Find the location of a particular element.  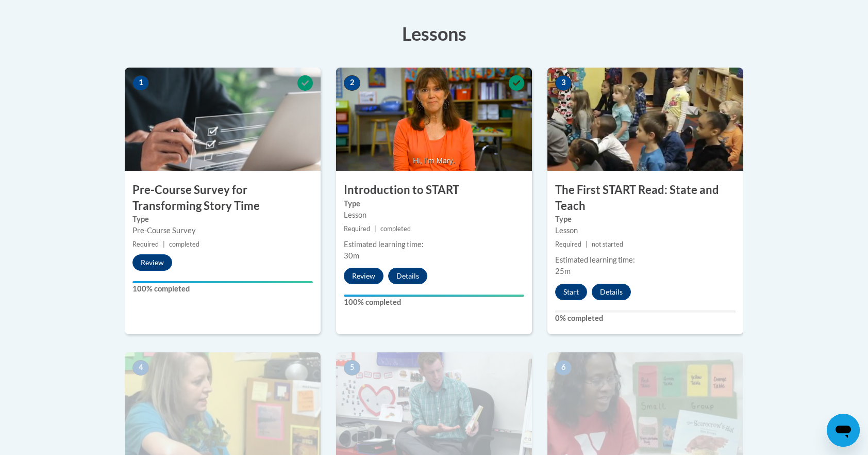

h3: Lessons is located at coordinates (434, 33).